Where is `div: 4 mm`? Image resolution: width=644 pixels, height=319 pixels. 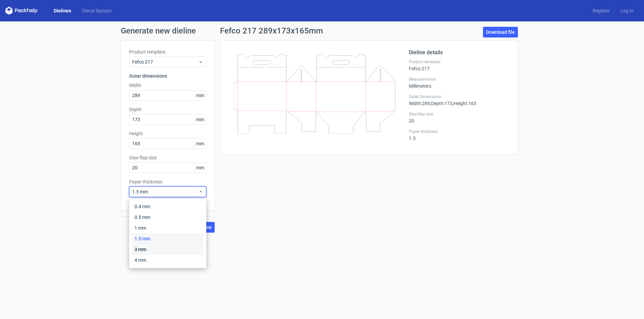
div: 4 mm is located at coordinates (168, 260).